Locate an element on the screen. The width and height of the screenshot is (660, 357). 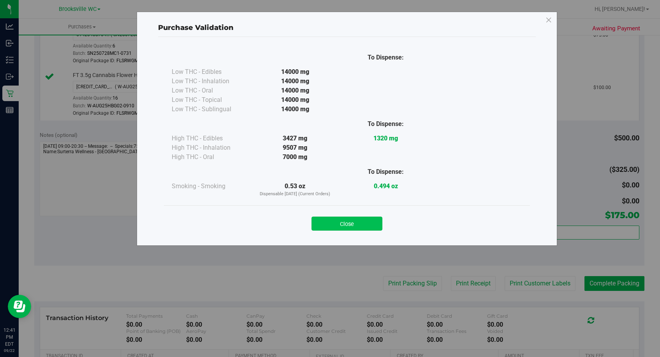
button: Close is located at coordinates (347, 224).